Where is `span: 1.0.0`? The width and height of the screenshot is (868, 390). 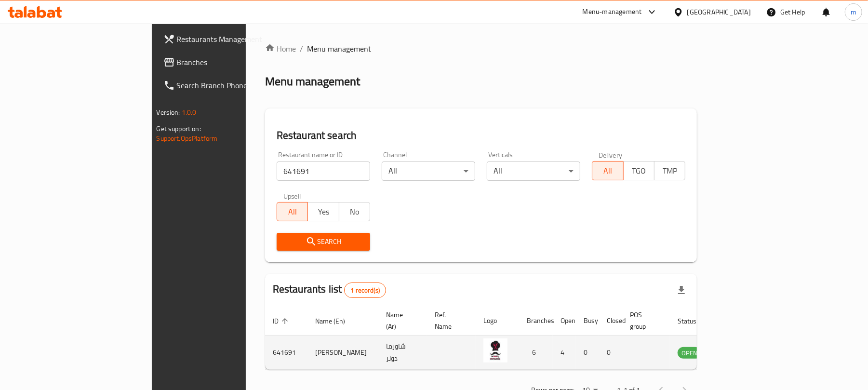 span: 1.0.0 is located at coordinates (189, 112).